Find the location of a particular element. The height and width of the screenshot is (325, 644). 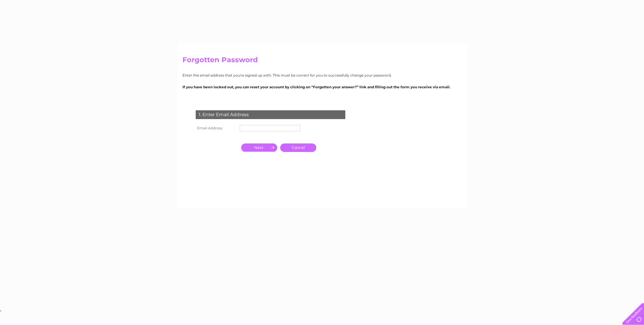

a: Cancel is located at coordinates (298, 148).